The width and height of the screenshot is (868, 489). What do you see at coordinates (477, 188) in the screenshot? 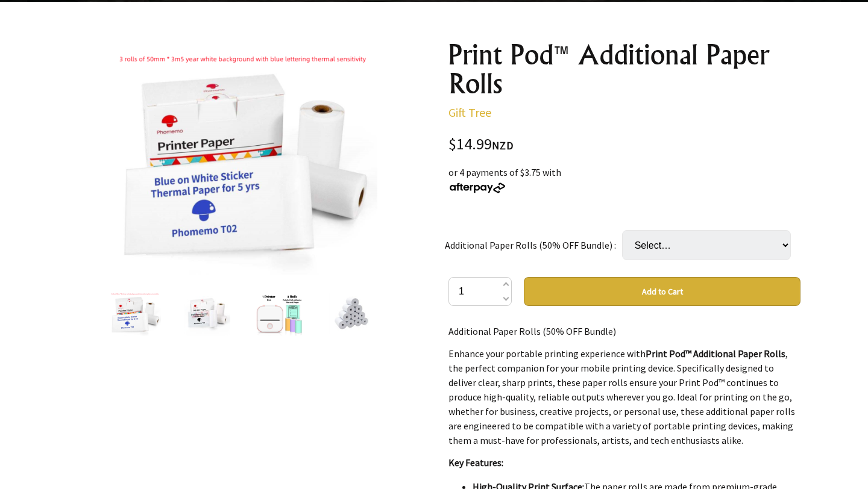
I see `img: Afterpay` at bounding box center [477, 188].